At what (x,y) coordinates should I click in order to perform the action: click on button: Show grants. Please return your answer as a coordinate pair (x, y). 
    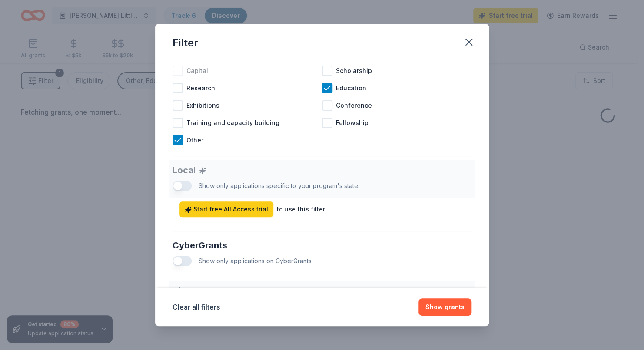
    Looking at the image, I should click on (445, 307).